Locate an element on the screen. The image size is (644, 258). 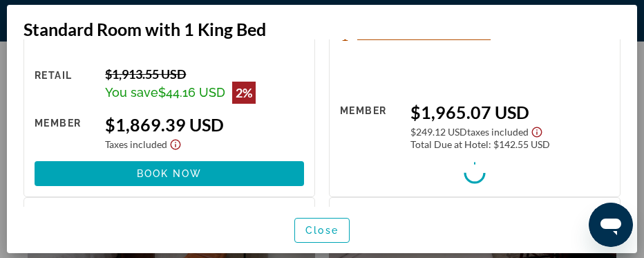
div: : $142.55 USD is located at coordinates (510, 144).